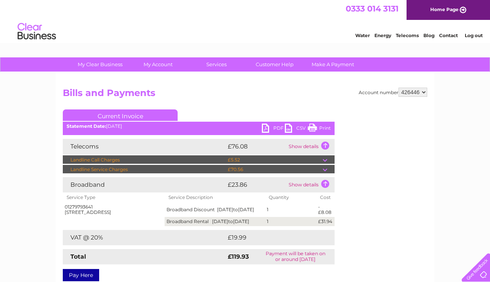  I want to click on strong: £119.93, so click(238, 257).